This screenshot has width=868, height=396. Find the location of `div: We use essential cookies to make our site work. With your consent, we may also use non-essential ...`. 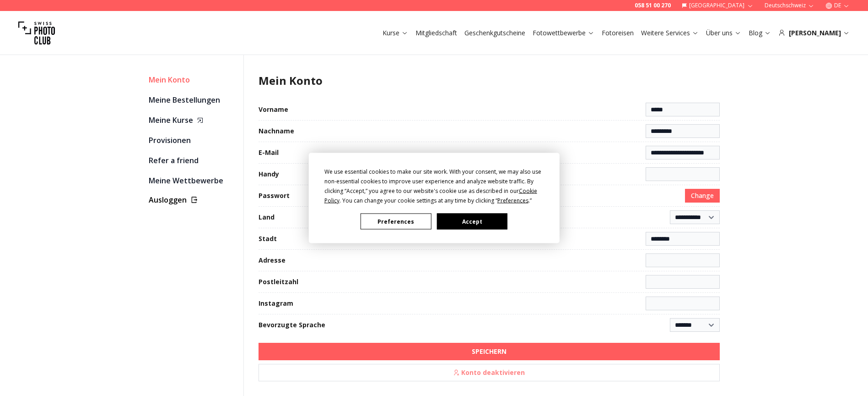

div: We use essential cookies to make our site work. With your consent, we may also use non-essential ... is located at coordinates (435, 186).